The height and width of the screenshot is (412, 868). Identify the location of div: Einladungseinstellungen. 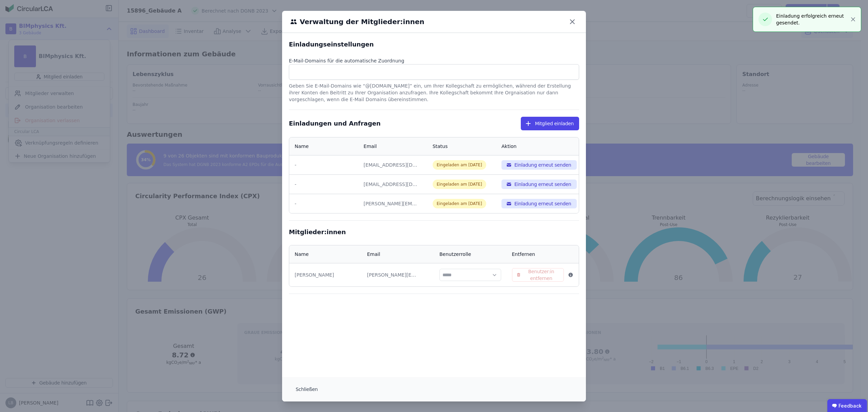
(434, 45).